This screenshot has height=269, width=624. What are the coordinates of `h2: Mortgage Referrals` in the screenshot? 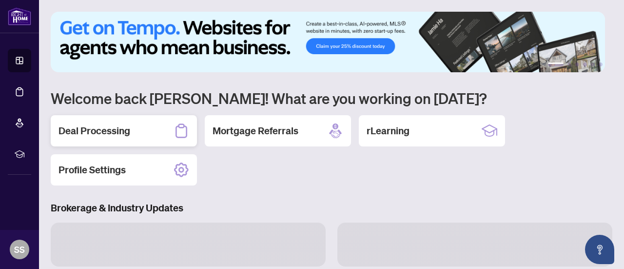 It's located at (256, 131).